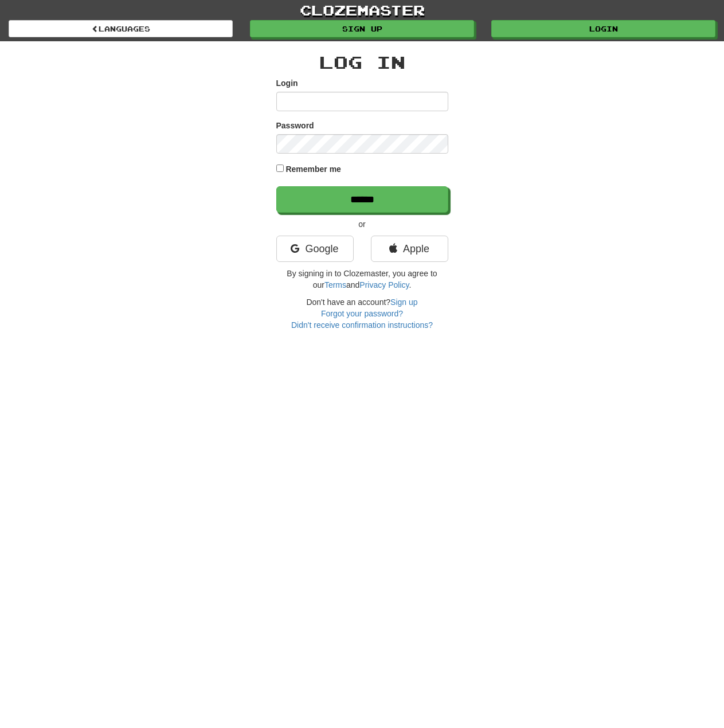 This screenshot has height=728, width=724. Describe the element at coordinates (363, 279) in the screenshot. I see `p: By signing in to Clozemaster, you agree to our and .` at that location.